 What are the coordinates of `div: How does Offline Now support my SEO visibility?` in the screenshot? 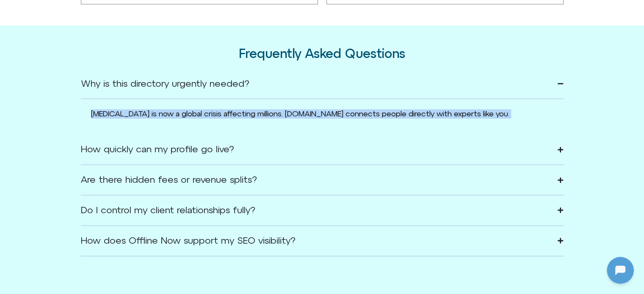 It's located at (188, 241).